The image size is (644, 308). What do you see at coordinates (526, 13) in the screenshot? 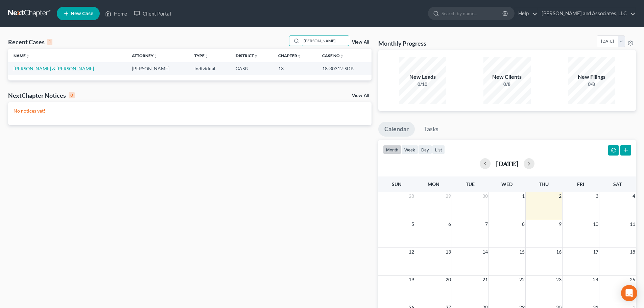
I see `a: Help` at bounding box center [526, 13].